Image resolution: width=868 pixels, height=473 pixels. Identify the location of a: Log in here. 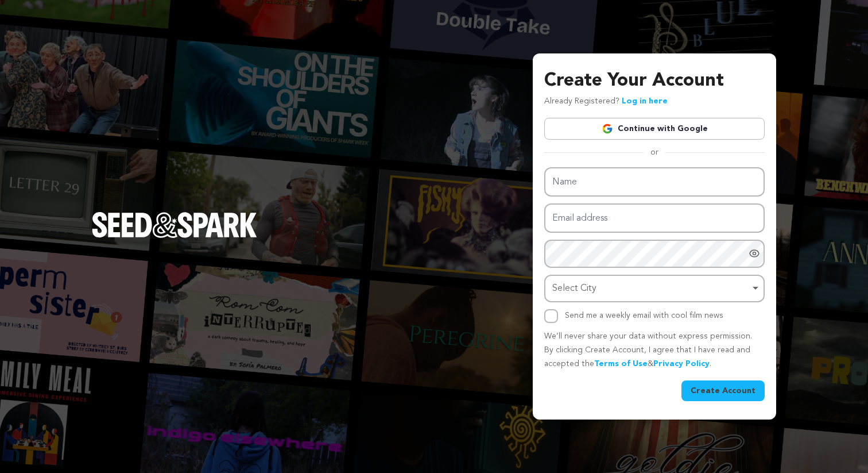
(645, 101).